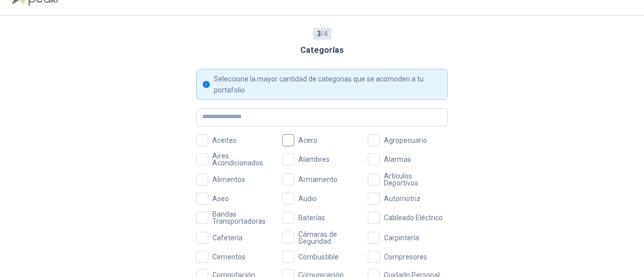 This screenshot has width=644, height=277. What do you see at coordinates (402, 238) in the screenshot?
I see `span: Carpintería` at bounding box center [402, 238].